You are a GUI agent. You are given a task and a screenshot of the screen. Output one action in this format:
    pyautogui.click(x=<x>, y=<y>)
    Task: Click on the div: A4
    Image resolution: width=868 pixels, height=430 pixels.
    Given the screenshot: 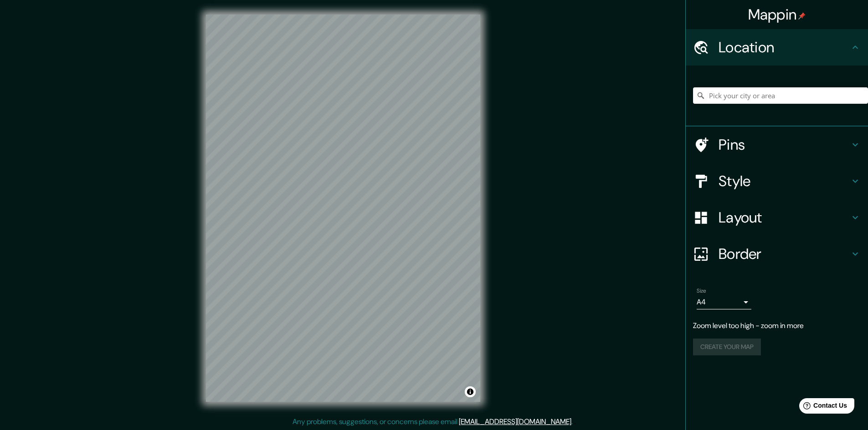 What is the action you would take?
    pyautogui.click(x=724, y=302)
    